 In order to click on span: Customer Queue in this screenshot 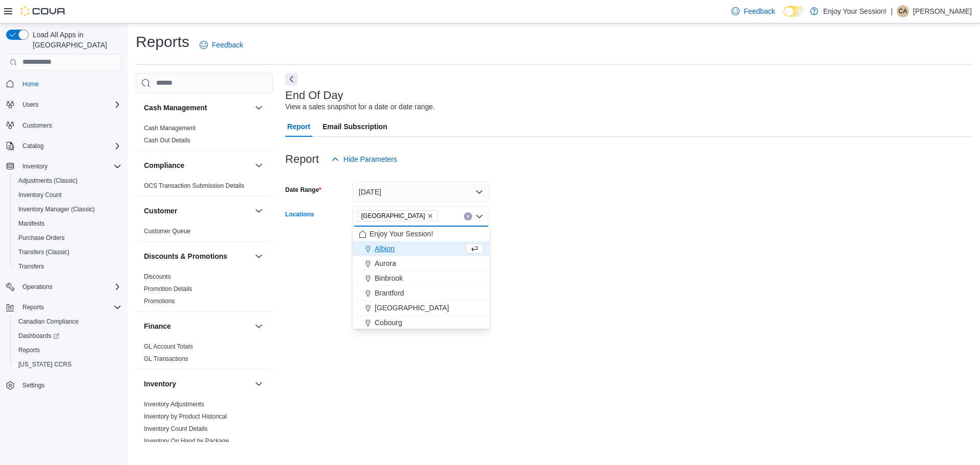, I will do `click(167, 231)`.